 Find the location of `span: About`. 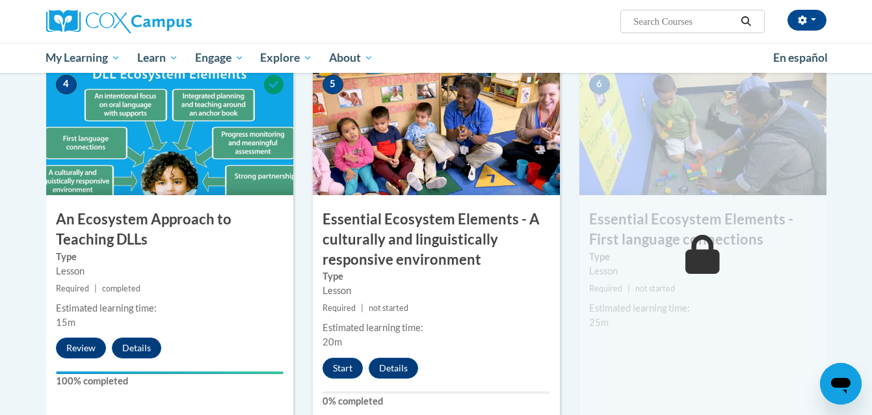

span: About is located at coordinates (351, 58).